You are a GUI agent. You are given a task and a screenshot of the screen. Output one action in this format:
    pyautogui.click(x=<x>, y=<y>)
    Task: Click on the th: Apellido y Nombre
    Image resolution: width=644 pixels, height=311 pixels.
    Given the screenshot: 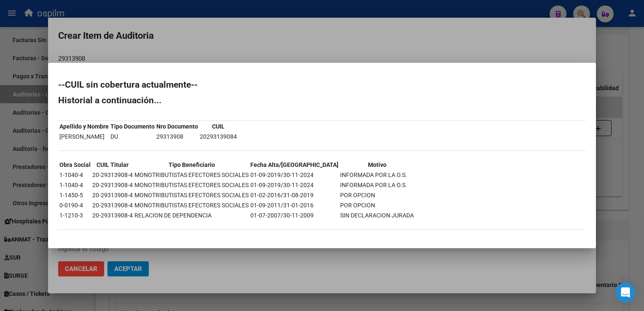 What is the action you would take?
    pyautogui.click(x=84, y=126)
    